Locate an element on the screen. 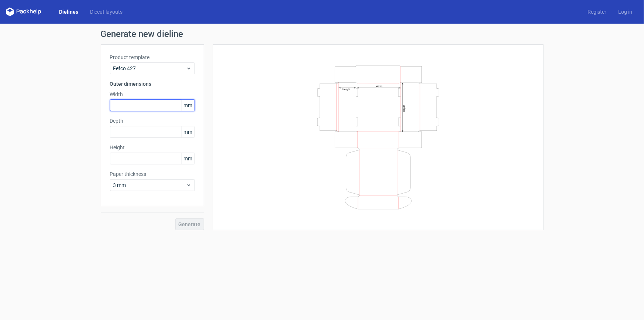 The height and width of the screenshot is (320, 644). label: Width is located at coordinates (153, 94).